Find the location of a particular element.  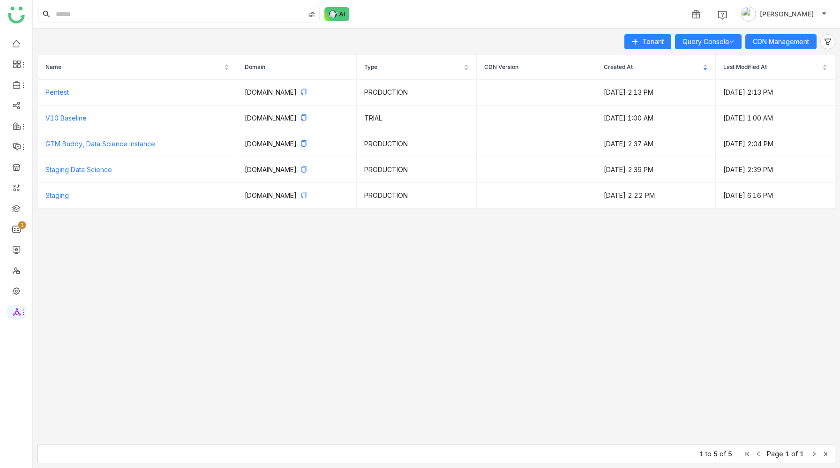

a: Staging is located at coordinates (57, 195).